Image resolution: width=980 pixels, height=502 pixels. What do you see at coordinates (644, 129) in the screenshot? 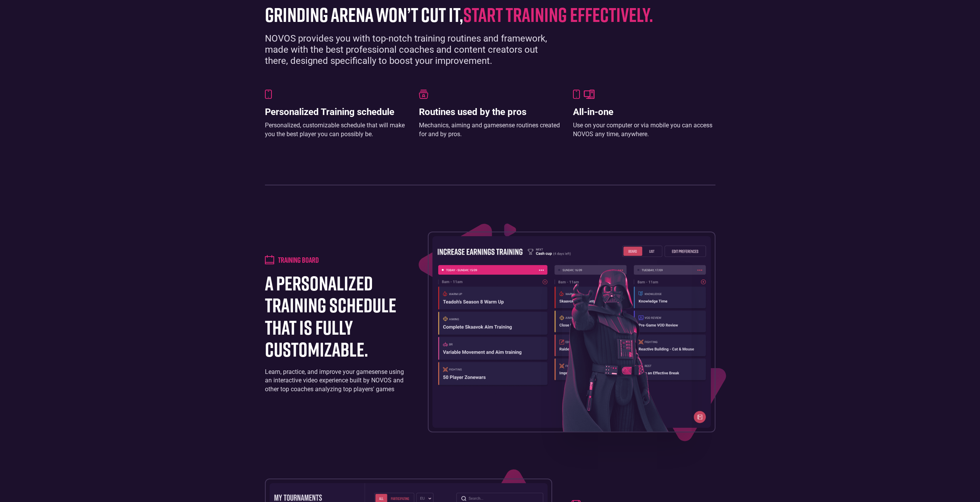
I see `div: Use on your computer or via mobile you can access NOVOS any time, anywhere.` at bounding box center [644, 129].